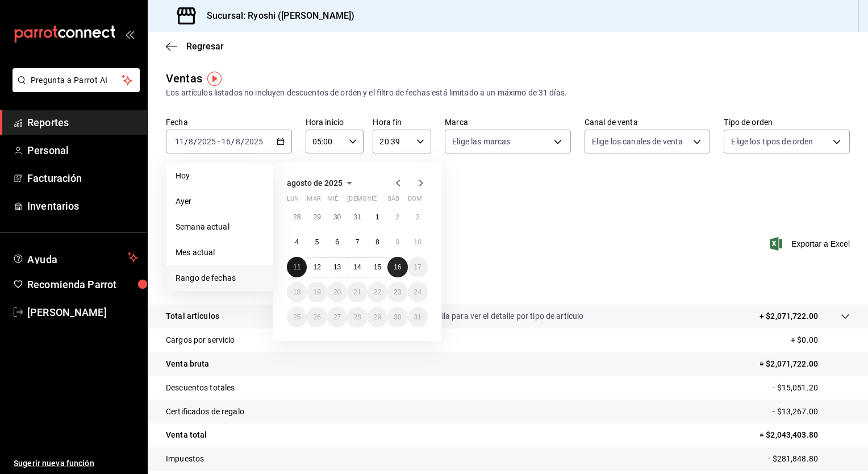 Image resolution: width=868 pixels, height=474 pixels. Describe the element at coordinates (418, 217) in the screenshot. I see `button: 3 de agosto de 2025` at that location.